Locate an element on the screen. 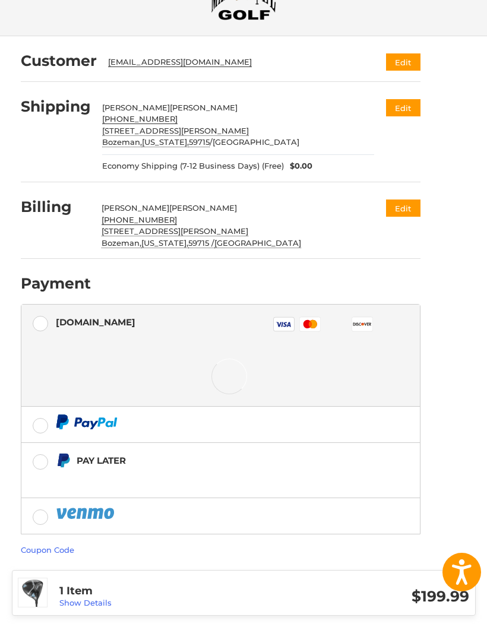 Image resolution: width=487 pixels, height=627 pixels. div: Pay Later is located at coordinates (190, 460).